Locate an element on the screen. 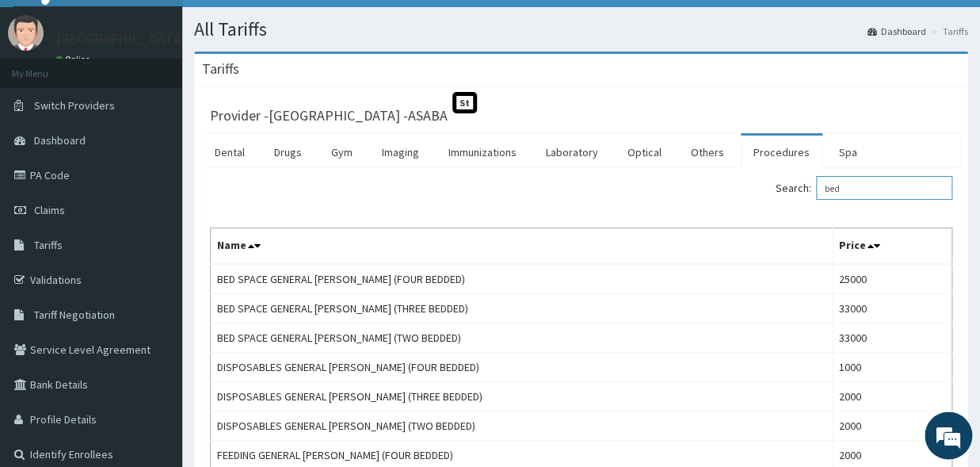  li: Tariffs is located at coordinates (947, 31).